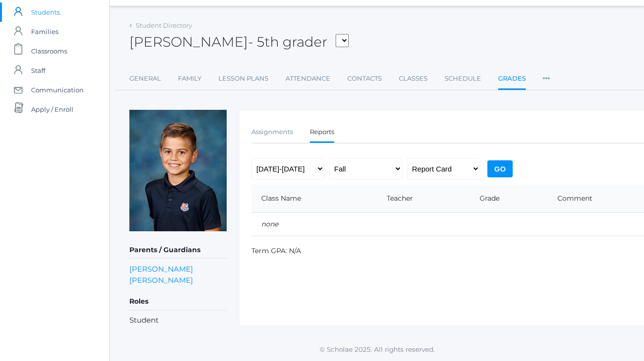  I want to click on a: Reports, so click(322, 133).